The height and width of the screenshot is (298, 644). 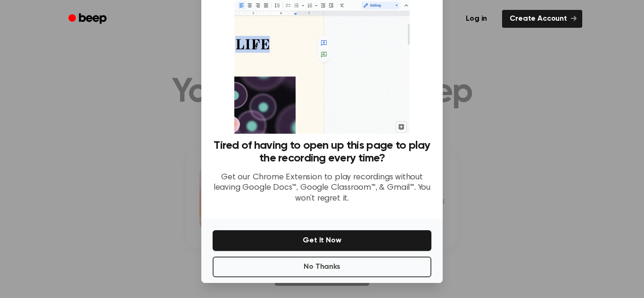 What do you see at coordinates (542, 19) in the screenshot?
I see `a: Create Account` at bounding box center [542, 19].